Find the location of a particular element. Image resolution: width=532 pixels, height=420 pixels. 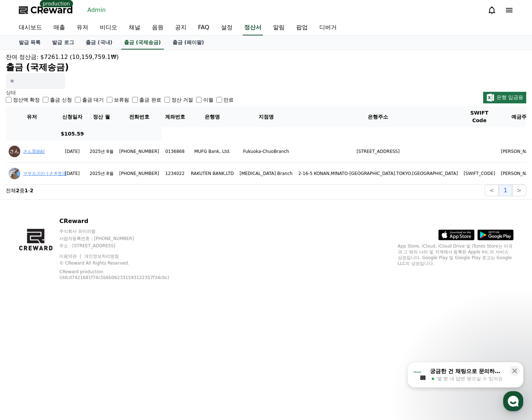

label: 만료 is located at coordinates (229, 100).